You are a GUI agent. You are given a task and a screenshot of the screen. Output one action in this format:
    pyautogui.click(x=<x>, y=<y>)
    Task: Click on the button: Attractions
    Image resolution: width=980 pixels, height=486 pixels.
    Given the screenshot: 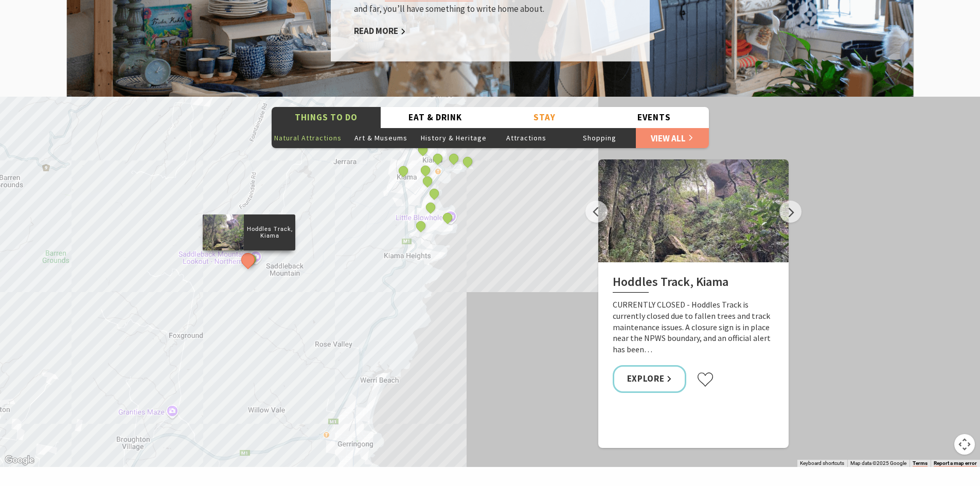 What is the action you would take?
    pyautogui.click(x=527, y=138)
    